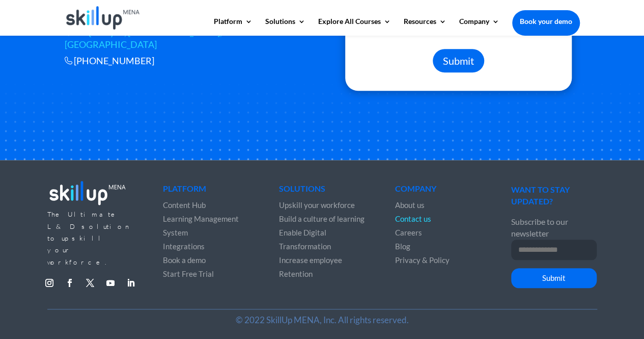  Describe the element at coordinates (70, 283) in the screenshot. I see `a: Follow on Facebook` at that location.